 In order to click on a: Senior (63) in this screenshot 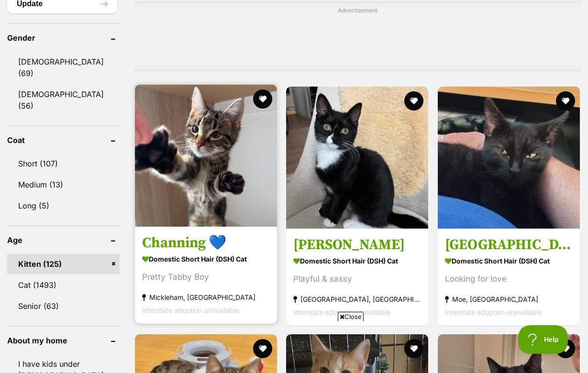, I will do `click(63, 306)`.